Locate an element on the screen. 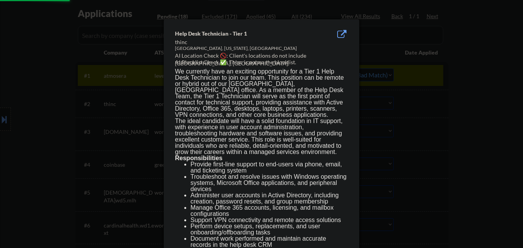  li: Manage Office 365 accounts, licensing, and mailbox configurations is located at coordinates (269, 211).